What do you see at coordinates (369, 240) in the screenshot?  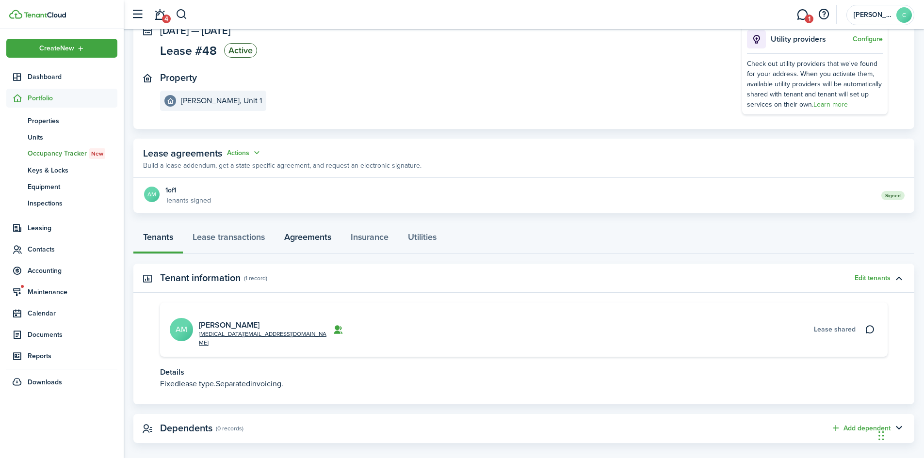 I see `a: Insurance` at bounding box center [369, 240].